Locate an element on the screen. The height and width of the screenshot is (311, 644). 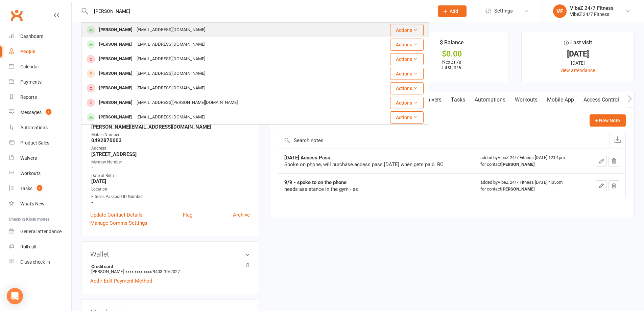
a: Manage Comms Settings is located at coordinates (119, 223).